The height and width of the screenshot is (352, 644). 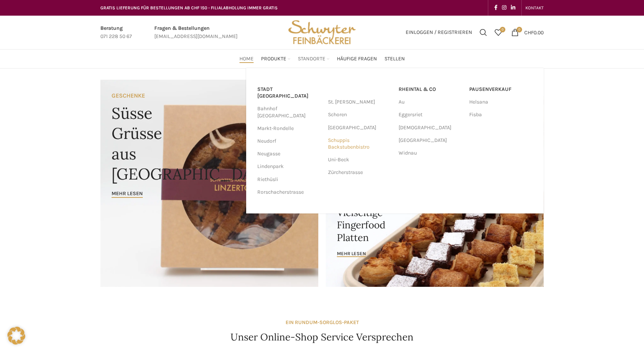 What do you see at coordinates (289, 179) in the screenshot?
I see `a: Riethüsli` at bounding box center [289, 179].